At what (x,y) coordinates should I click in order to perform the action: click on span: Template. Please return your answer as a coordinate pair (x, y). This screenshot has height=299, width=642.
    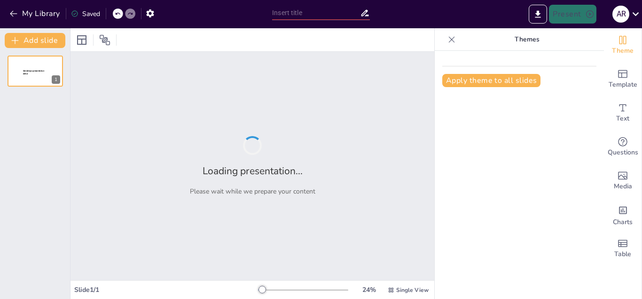
    Looking at the image, I should click on (623, 85).